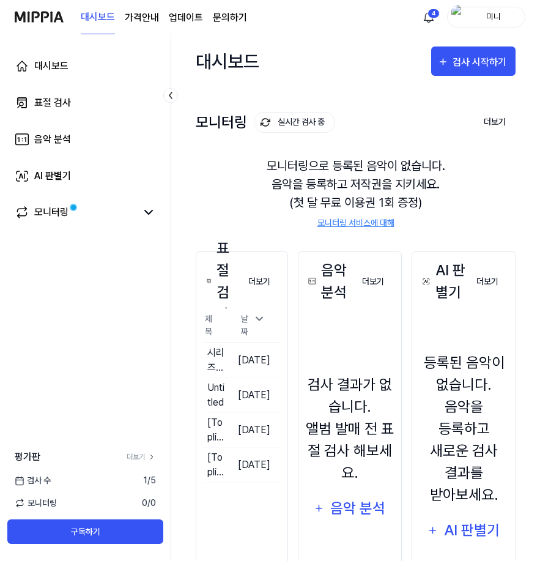 The height and width of the screenshot is (561, 540). What do you see at coordinates (429, 17) in the screenshot?
I see `img: 알림` at bounding box center [429, 17].